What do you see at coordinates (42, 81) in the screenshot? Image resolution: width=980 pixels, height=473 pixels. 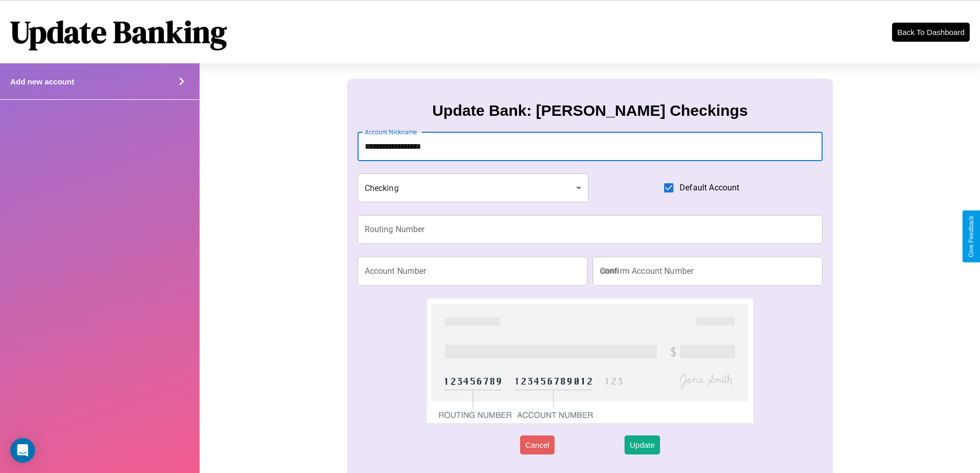 I see `h4: Add new account` at bounding box center [42, 81].